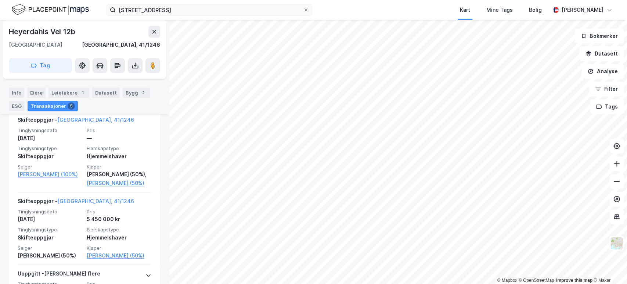 This screenshot has width=627, height=284. Describe the element at coordinates (43, 32) in the screenshot. I see `div: Heyerdahls Vei 12b` at that location.